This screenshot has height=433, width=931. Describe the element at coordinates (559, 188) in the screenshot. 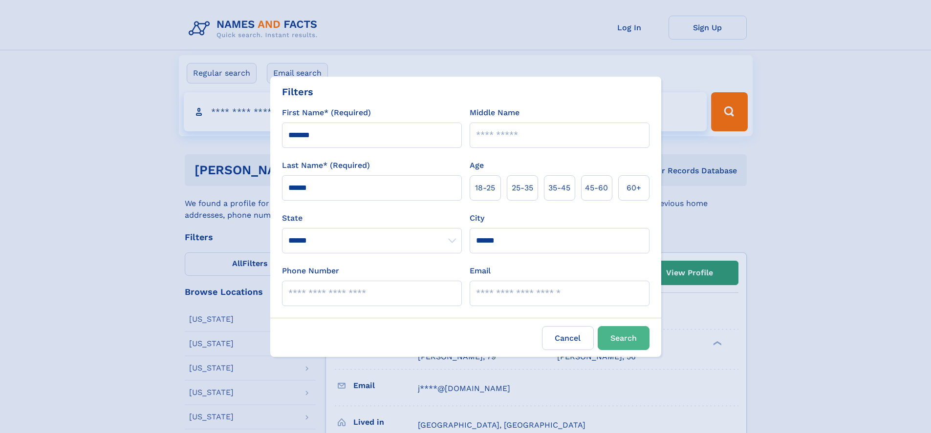

I see `span: 35‑45` at that location.